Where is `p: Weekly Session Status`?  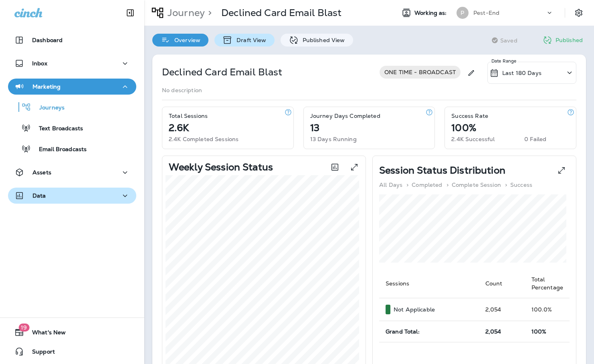 p: Weekly Session Status is located at coordinates (221, 167).